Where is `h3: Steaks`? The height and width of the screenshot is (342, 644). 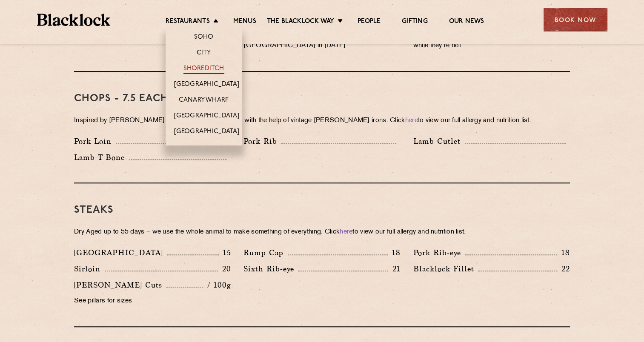
h3: Steaks is located at coordinates (322, 210).